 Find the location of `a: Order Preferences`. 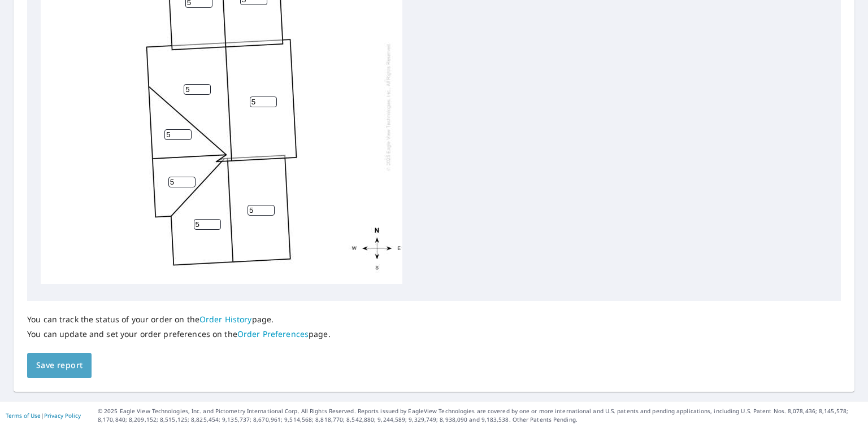

a: Order Preferences is located at coordinates (273, 334).